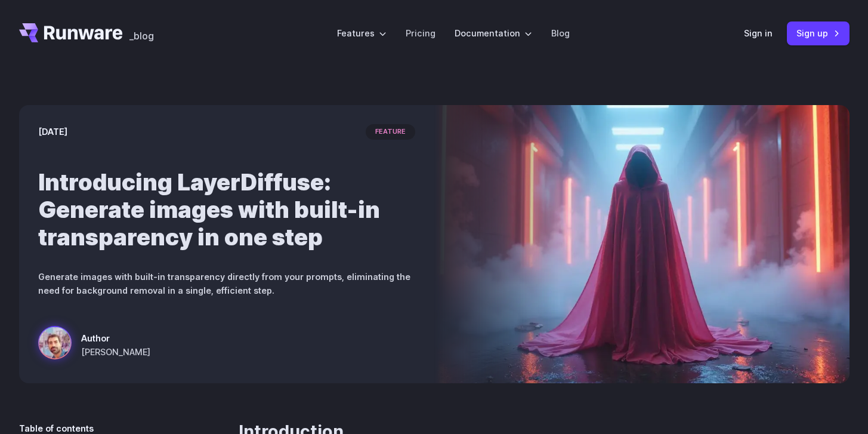 The image size is (868, 434). Describe the element at coordinates (116, 338) in the screenshot. I see `span: Author` at that location.